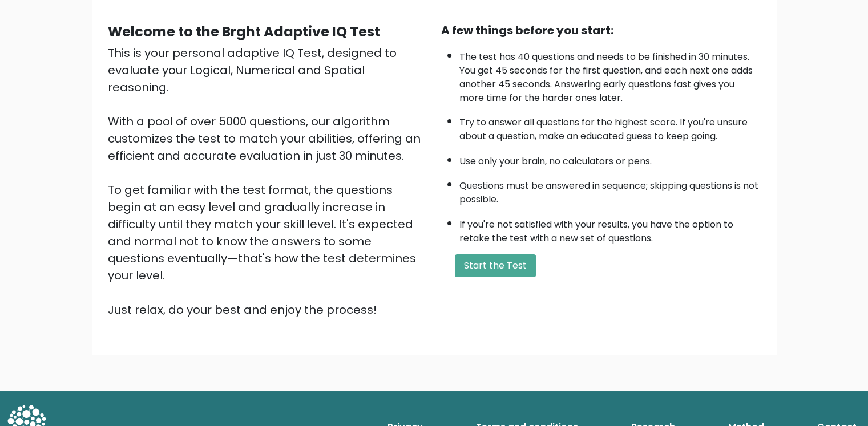 This screenshot has height=426, width=868. I want to click on li: Try to answer all questions for the highest score. If you're unsure about a question, make an edu..., so click(610, 126).